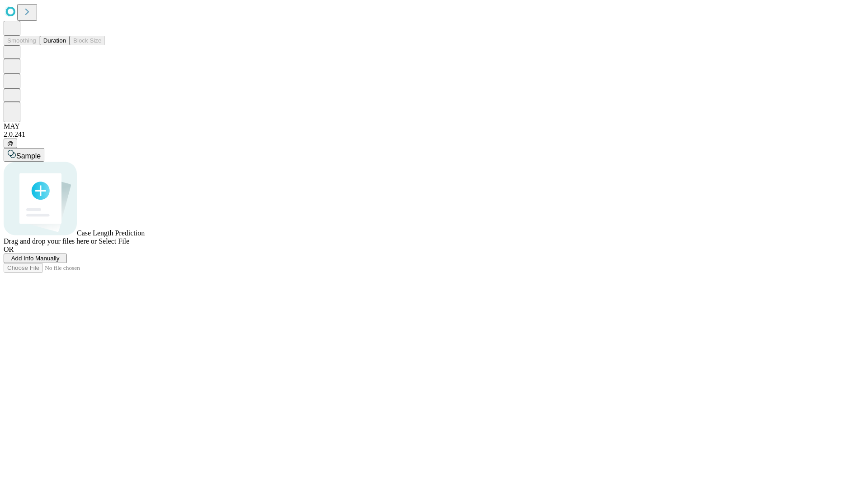 The width and height of the screenshot is (868, 489). I want to click on span: Select File, so click(114, 241).